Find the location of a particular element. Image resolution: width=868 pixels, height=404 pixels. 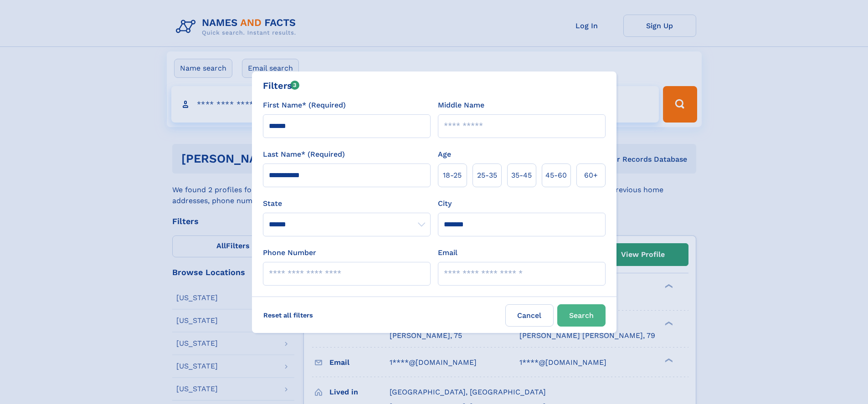

label: Phone Number is located at coordinates (289, 253).